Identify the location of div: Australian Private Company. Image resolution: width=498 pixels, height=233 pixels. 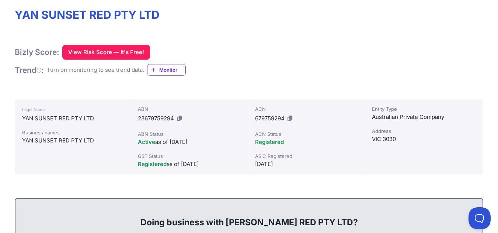
(424, 117).